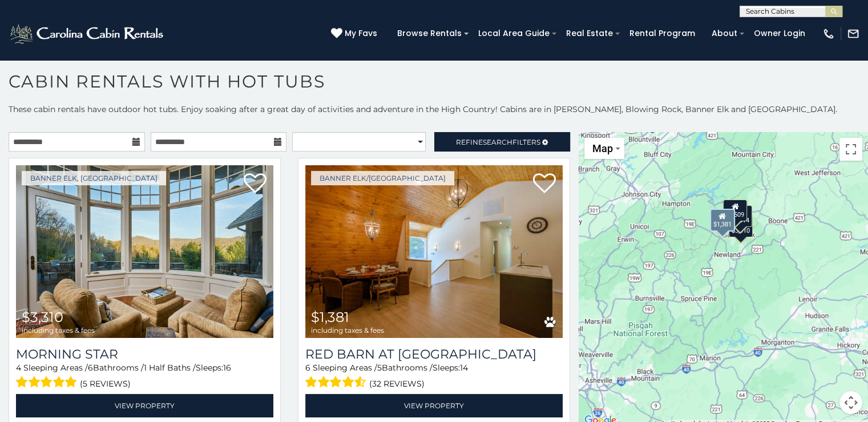  I want to click on div: $1,381, so click(723, 219).